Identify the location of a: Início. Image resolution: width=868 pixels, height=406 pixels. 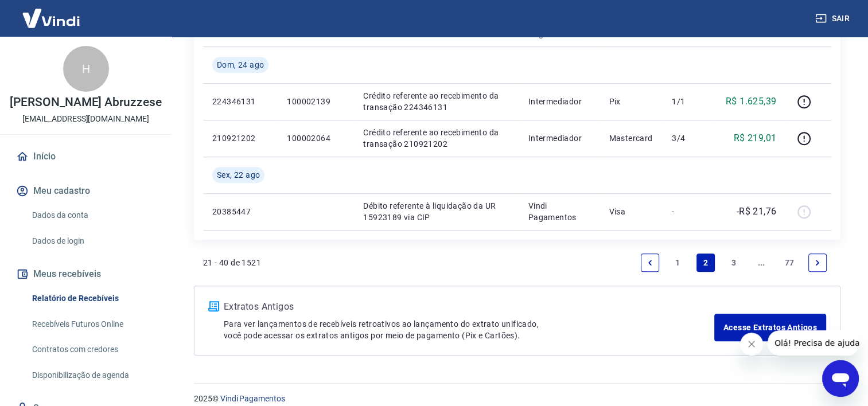
(85, 156).